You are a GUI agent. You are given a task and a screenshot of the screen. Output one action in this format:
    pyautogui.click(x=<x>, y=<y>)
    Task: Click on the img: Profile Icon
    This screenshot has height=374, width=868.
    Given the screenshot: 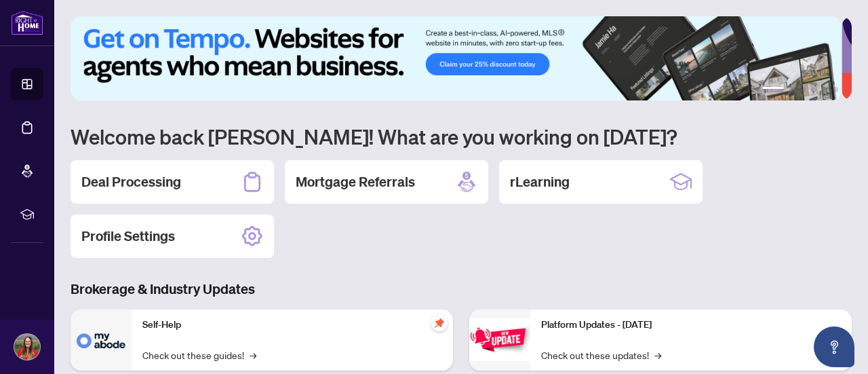 What is the action you would take?
    pyautogui.click(x=27, y=347)
    